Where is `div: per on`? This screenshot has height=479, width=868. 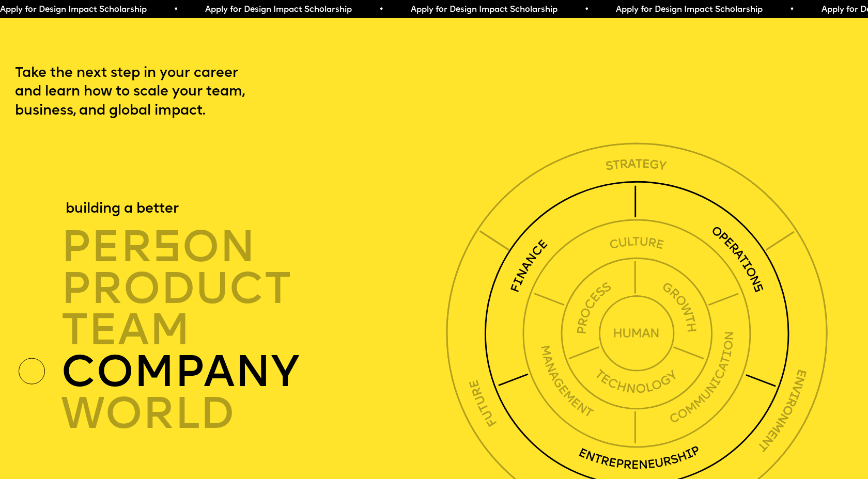 div: per on is located at coordinates (256, 247).